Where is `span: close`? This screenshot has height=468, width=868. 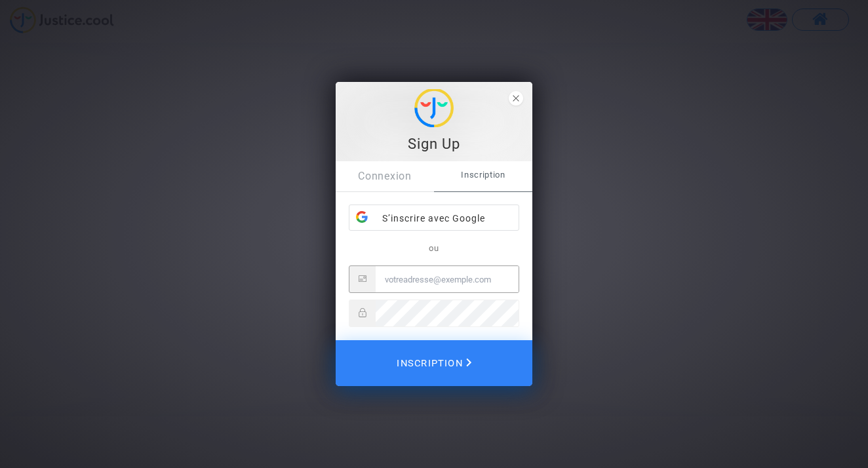
span: close is located at coordinates (516, 98).